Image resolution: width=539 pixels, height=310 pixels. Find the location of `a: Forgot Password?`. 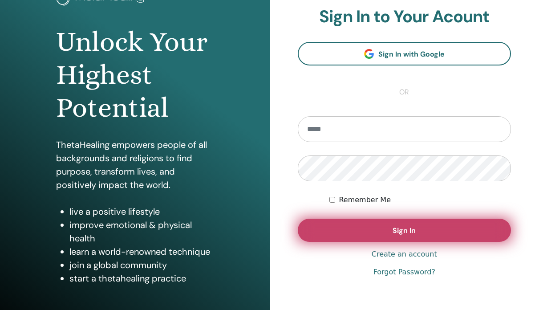

a: Forgot Password? is located at coordinates (404, 272).